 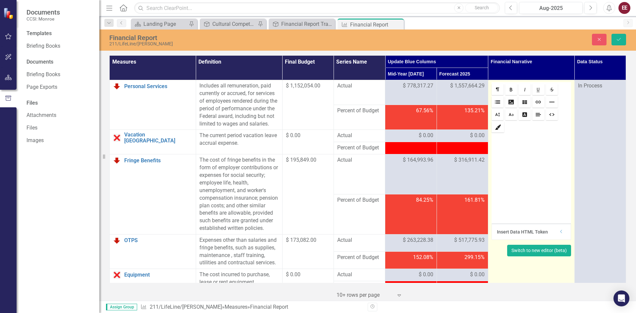 What do you see at coordinates (165, 24) in the screenshot?
I see `div: Landing Page` at bounding box center [165, 24].